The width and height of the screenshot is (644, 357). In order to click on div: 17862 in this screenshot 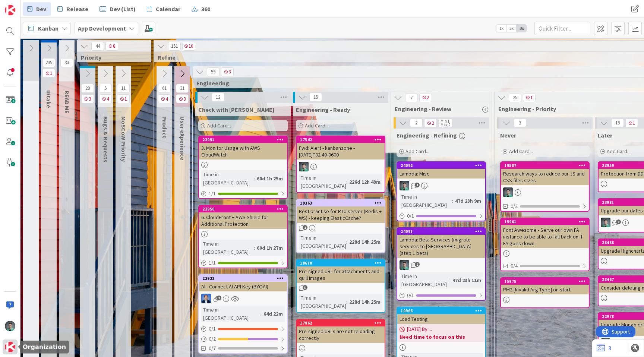, I will do `click(342, 323)`.